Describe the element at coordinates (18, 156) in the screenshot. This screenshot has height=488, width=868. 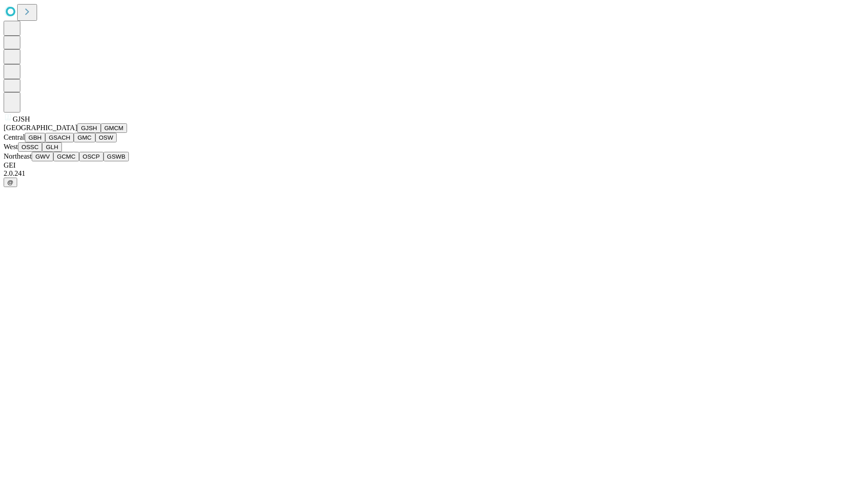
I see `span: Northeast` at that location.